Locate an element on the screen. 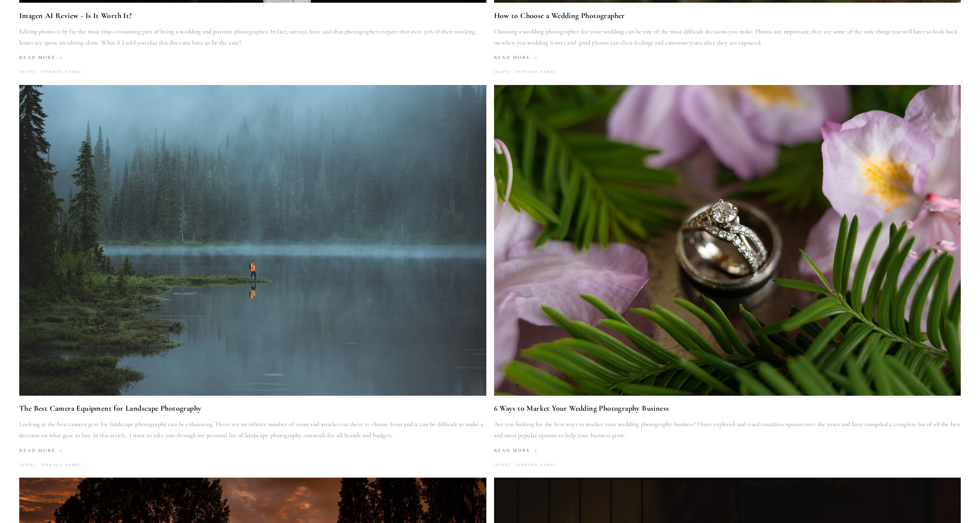 The width and height of the screenshot is (980, 523). p: Choosing a wedding photographer for your wedding can be one of the most difficult decisions you m... is located at coordinates (727, 38).